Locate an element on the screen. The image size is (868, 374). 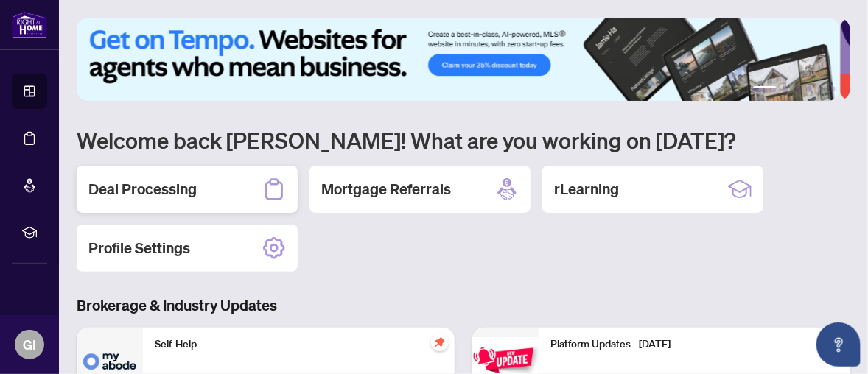
span: pushpin is located at coordinates (440, 342).